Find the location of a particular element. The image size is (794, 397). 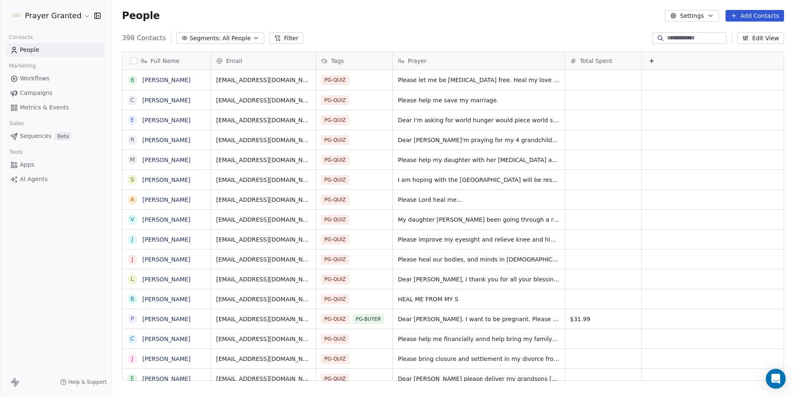

div: R is located at coordinates (132, 140).